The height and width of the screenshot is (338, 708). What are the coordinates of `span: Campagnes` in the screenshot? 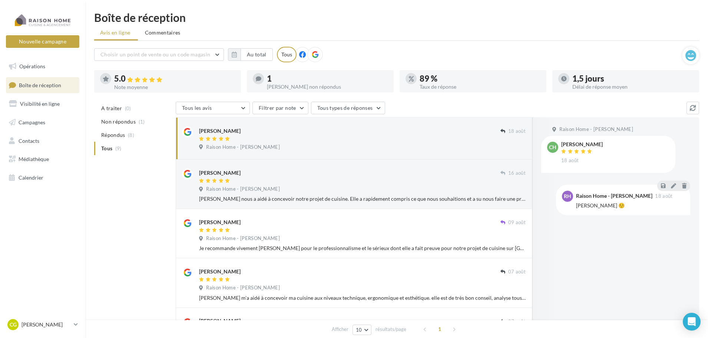 It's located at (32, 122).